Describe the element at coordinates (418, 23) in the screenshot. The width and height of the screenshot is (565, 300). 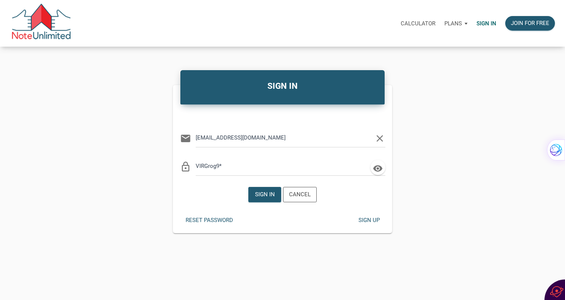
I see `a: Calculator` at that location.